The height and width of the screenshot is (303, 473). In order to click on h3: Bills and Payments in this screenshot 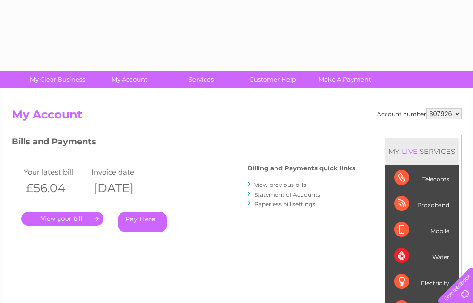, I will do `click(183, 143)`.